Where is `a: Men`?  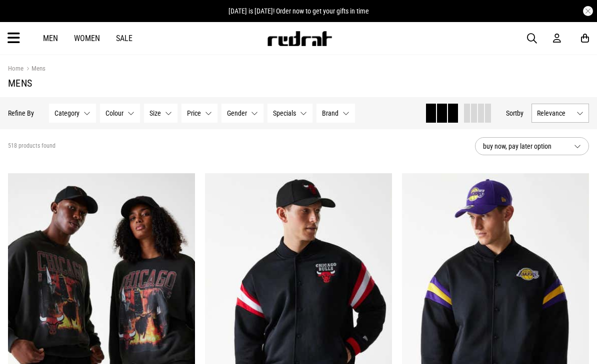 a: Men is located at coordinates (51, 38).